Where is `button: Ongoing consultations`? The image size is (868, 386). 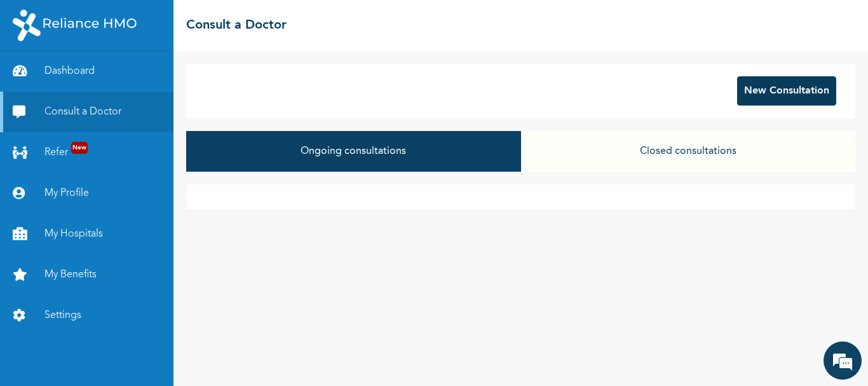 button: Ongoing consultations is located at coordinates (353, 151).